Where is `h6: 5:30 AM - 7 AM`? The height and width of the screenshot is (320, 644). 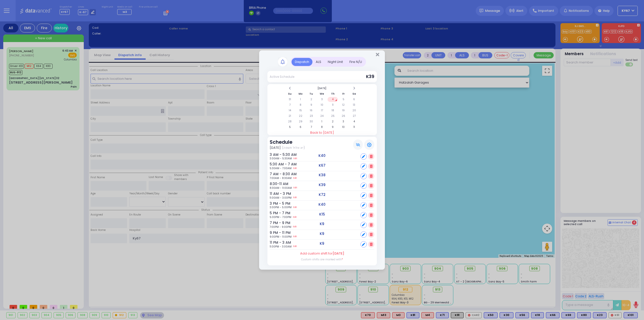 h6: 5:30 AM - 7 AM is located at coordinates (277, 164).